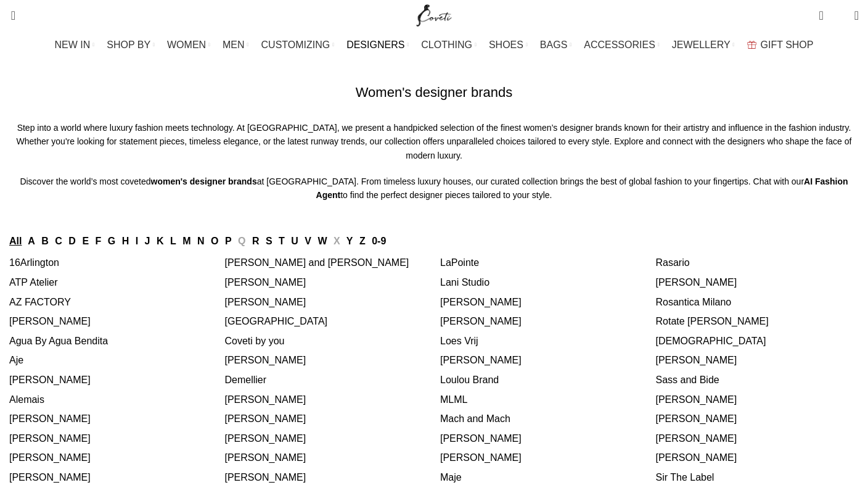 Image resolution: width=868 pixels, height=485 pixels. Describe the element at coordinates (242, 241) in the screenshot. I see `span: Q` at that location.